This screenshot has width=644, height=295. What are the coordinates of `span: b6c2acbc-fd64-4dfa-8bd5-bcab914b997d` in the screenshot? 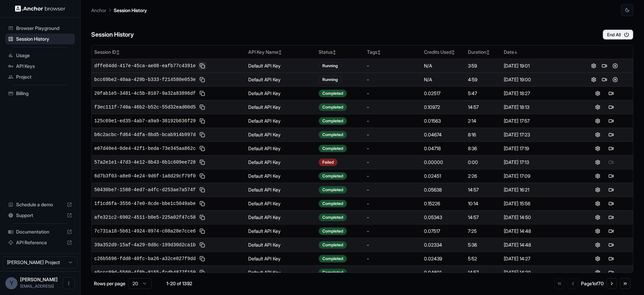 It's located at (145, 135).